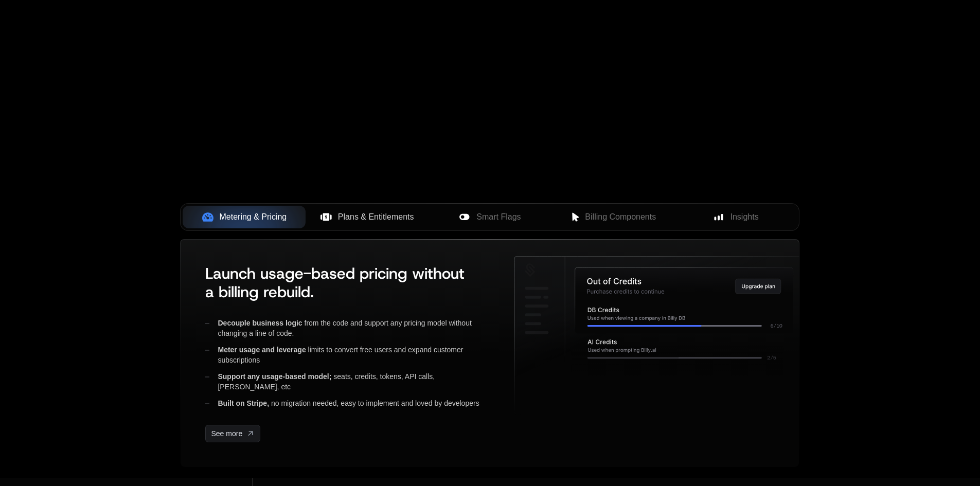 This screenshot has width=980, height=486. What do you see at coordinates (260, 323) in the screenshot?
I see `span: Decouple business logic` at bounding box center [260, 323].